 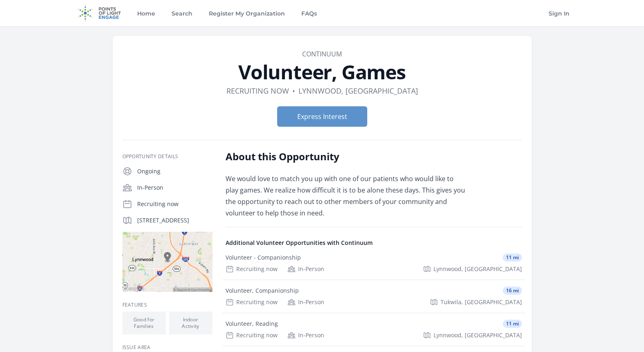 I want to click on li: Good for Families, so click(x=144, y=323).